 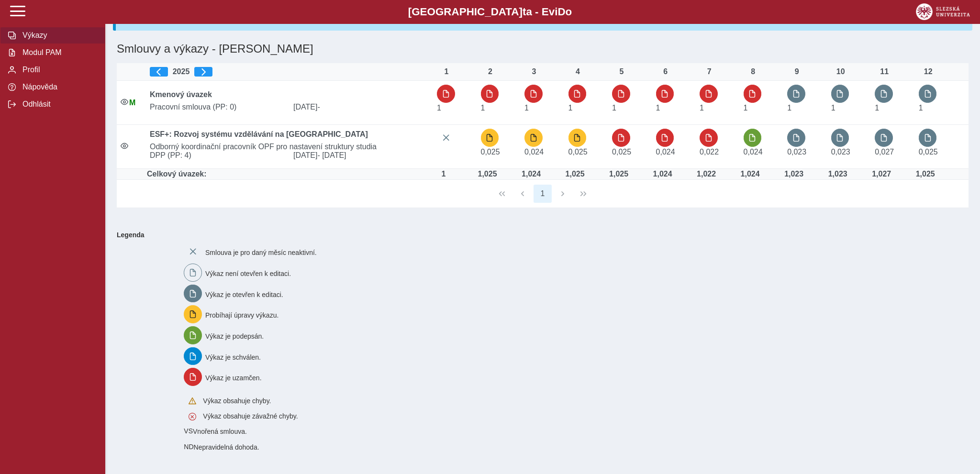 I want to click on span: Výkaz obsahuje chyby., so click(x=237, y=401).